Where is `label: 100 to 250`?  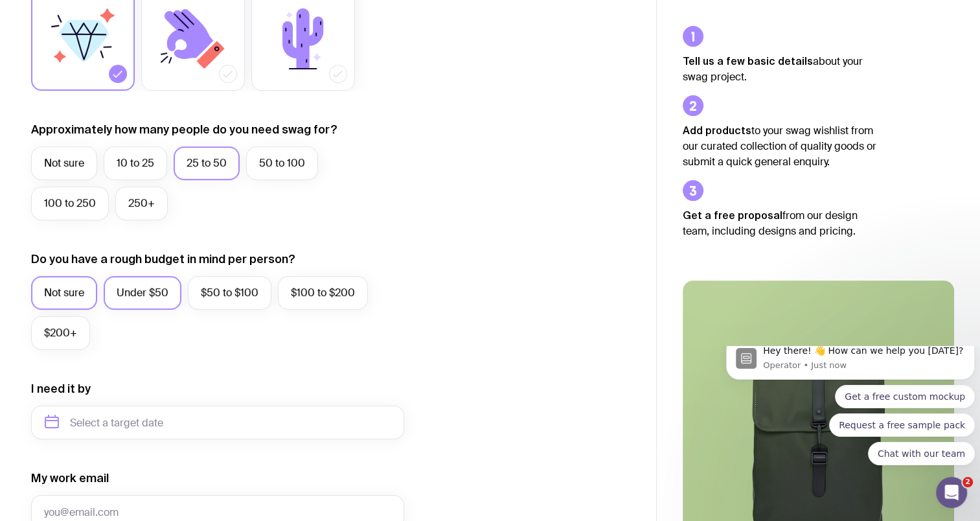
label: 100 to 250 is located at coordinates (70, 203).